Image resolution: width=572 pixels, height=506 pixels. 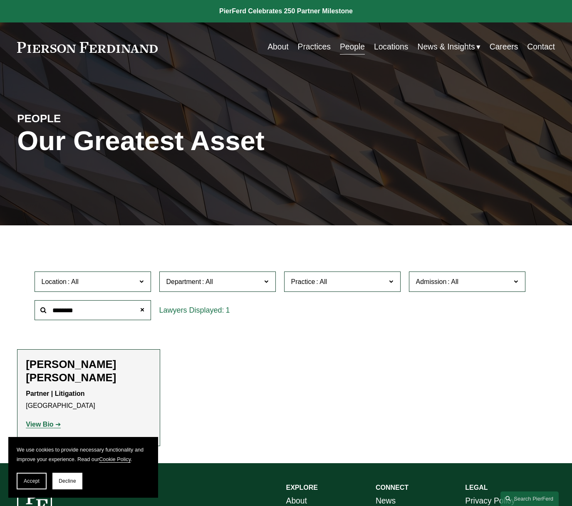 I want to click on span: Practice, so click(x=303, y=282).